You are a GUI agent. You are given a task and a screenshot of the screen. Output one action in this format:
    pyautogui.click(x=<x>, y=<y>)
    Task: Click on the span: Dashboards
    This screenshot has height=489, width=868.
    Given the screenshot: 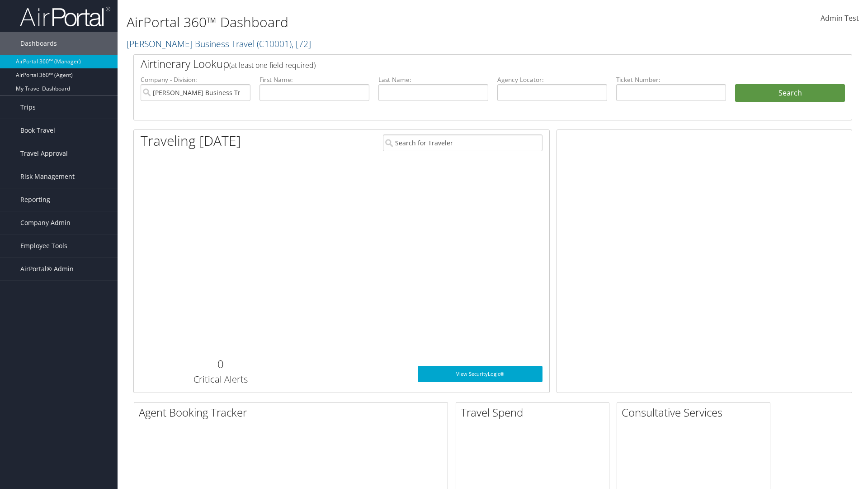 What is the action you would take?
    pyautogui.click(x=39, y=43)
    